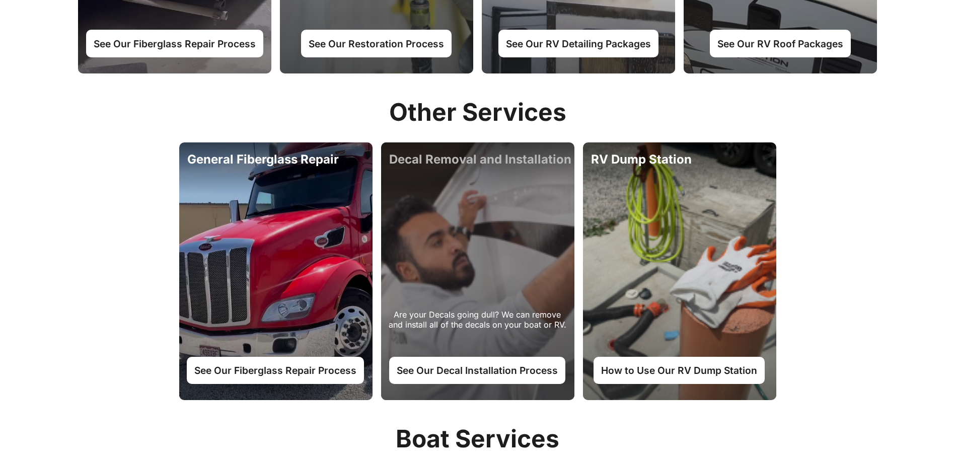  What do you see at coordinates (376, 43) in the screenshot?
I see `a: See Our Restoration Process` at bounding box center [376, 43].